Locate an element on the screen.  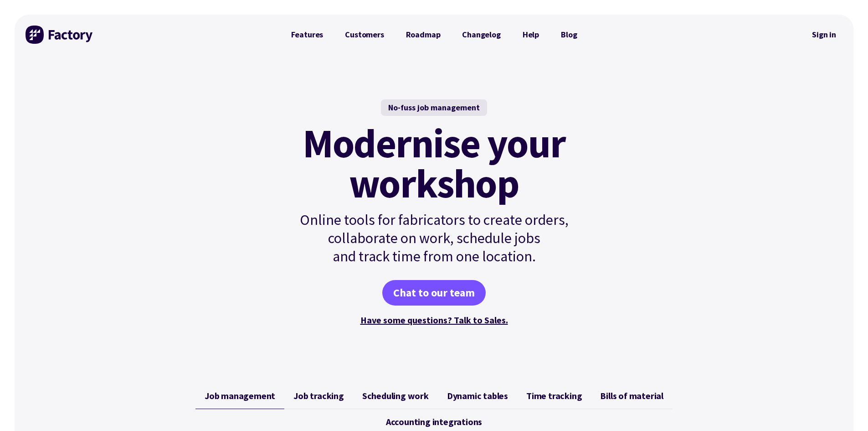
img: Factory is located at coordinates (60, 35).